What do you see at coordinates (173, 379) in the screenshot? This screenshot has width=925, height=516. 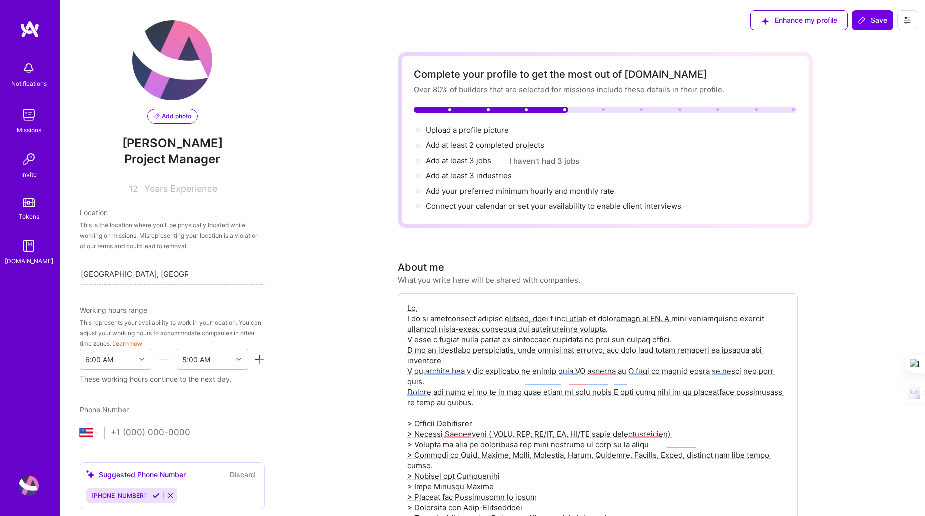 I see `div: These working hours continue to the next day.` at bounding box center [173, 379].